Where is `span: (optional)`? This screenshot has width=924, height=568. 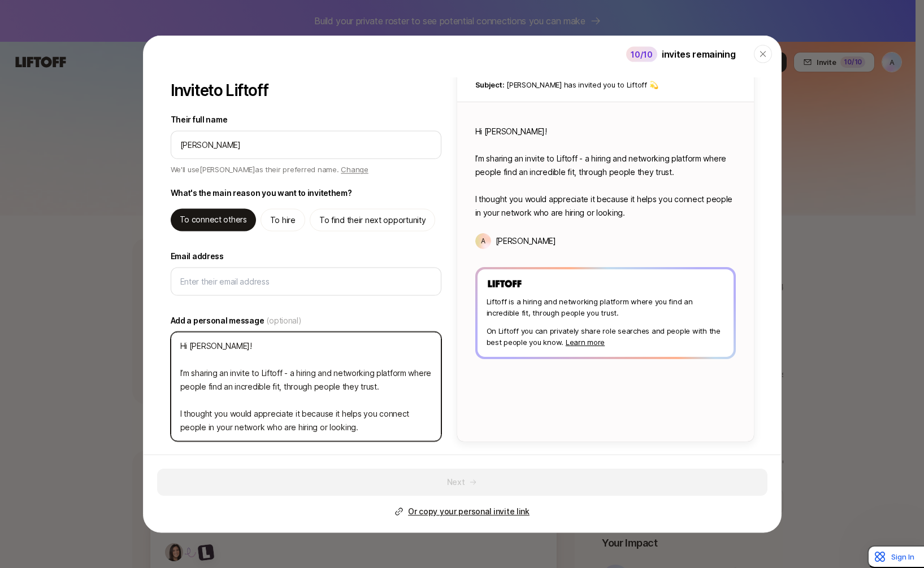 span: (optional) is located at coordinates (284, 321).